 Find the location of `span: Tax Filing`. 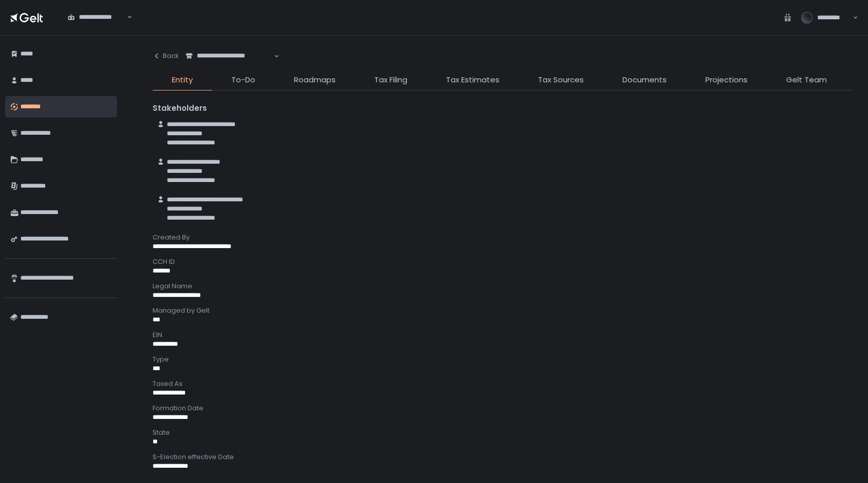

span: Tax Filing is located at coordinates (391, 80).